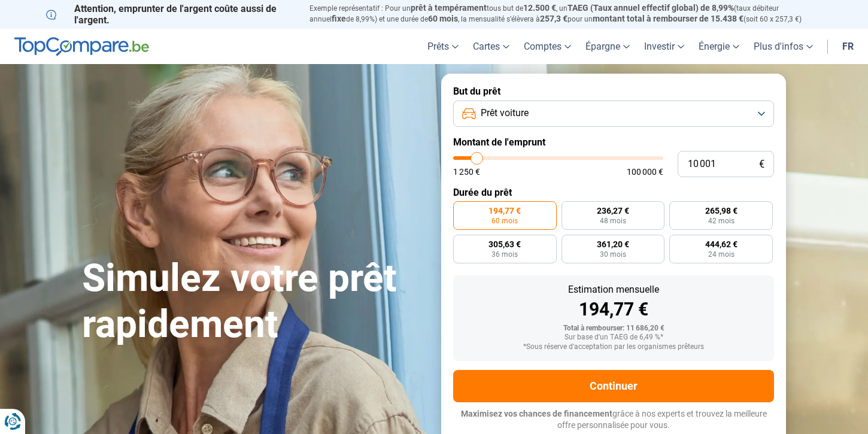  What do you see at coordinates (539, 8) in the screenshot?
I see `span: 12.500 €` at bounding box center [539, 8].